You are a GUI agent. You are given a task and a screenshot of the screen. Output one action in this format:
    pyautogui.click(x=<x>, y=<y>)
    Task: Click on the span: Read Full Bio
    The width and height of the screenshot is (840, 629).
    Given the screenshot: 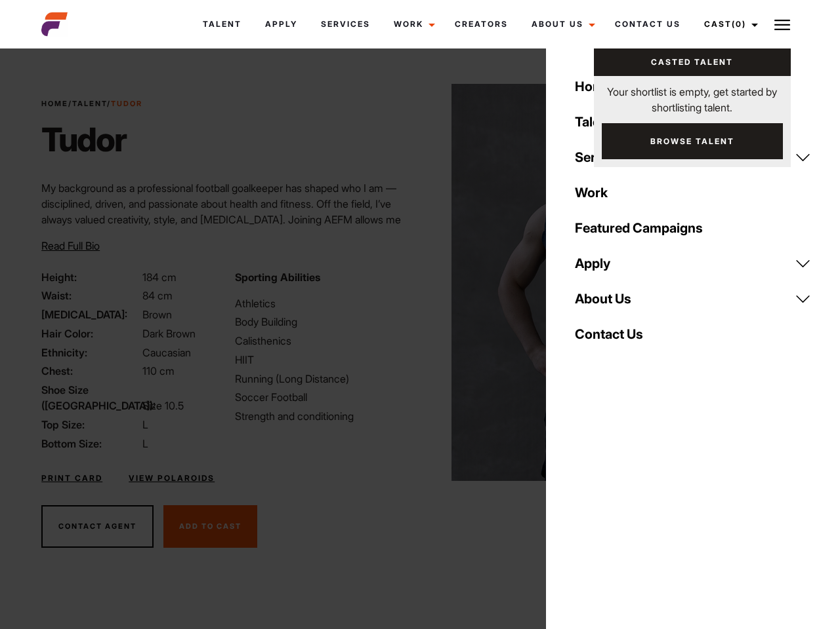 What is the action you would take?
    pyautogui.click(x=70, y=246)
    